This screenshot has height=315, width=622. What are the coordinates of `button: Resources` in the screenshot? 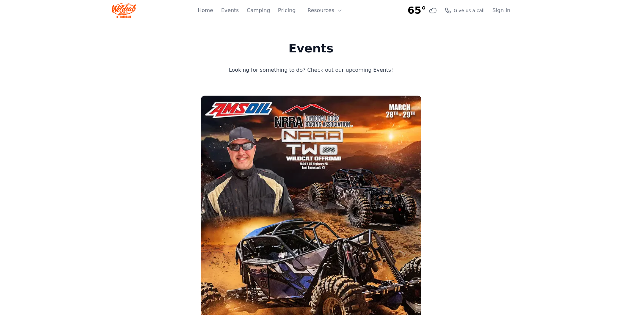 It's located at (325, 10).